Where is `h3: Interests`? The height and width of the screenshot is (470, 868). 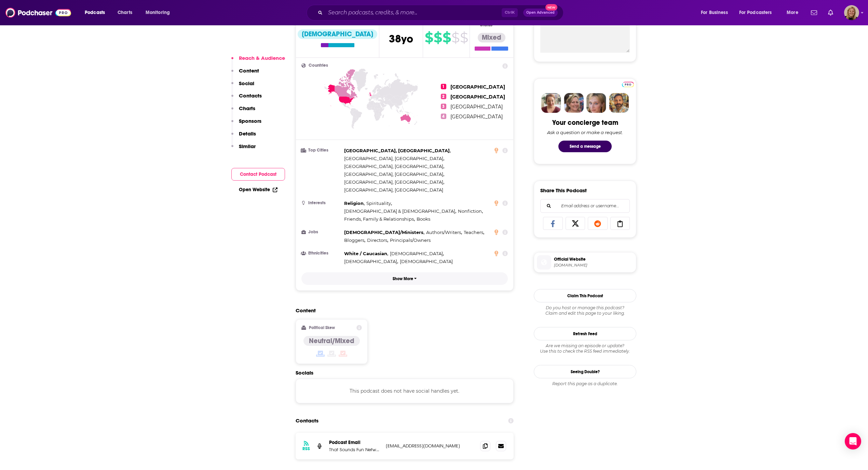
h3: Interests is located at coordinates (321, 203).